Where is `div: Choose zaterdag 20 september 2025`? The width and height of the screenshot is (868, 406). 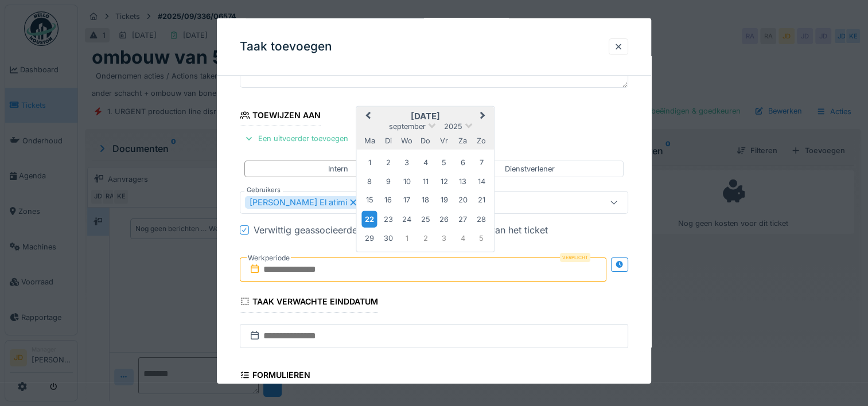 div: Choose zaterdag 20 september 2025 is located at coordinates (462, 200).